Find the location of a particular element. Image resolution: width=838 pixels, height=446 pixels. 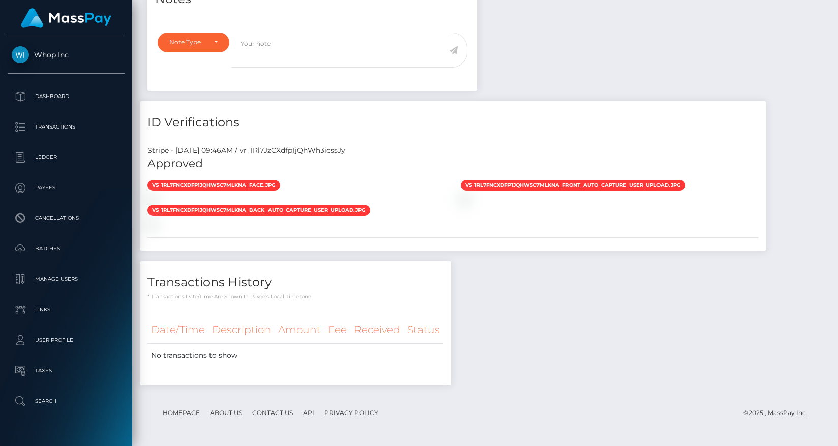

span: vs_1Rl7FnCXdfp1jQhW5C7mLKNA_face.jpg is located at coordinates (213, 185).